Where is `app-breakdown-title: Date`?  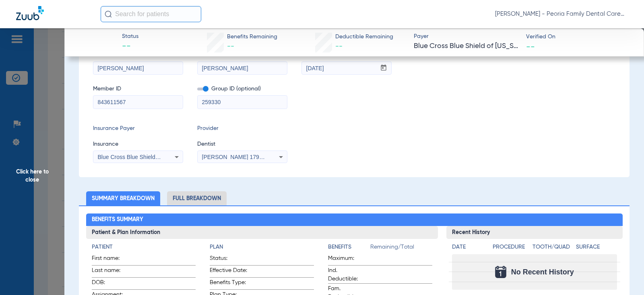
app-breakdown-title: Date is located at coordinates (469, 249).